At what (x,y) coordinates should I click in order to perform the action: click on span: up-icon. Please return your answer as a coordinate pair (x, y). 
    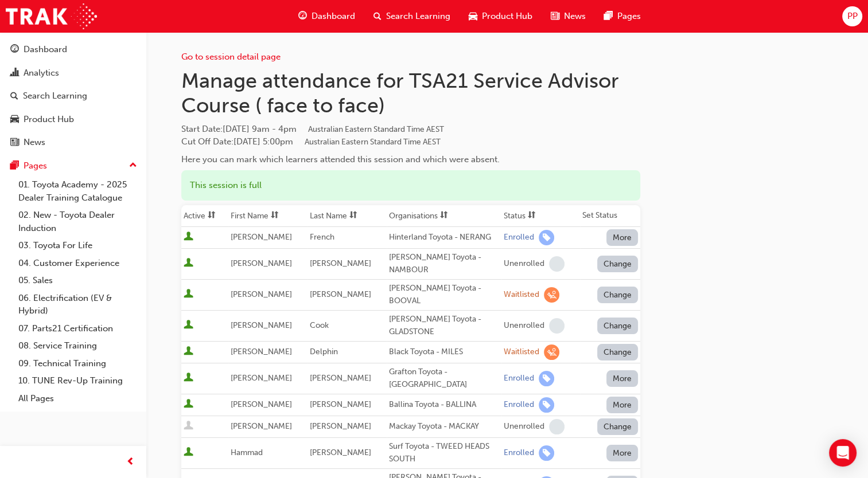
    Looking at the image, I should click on (133, 166).